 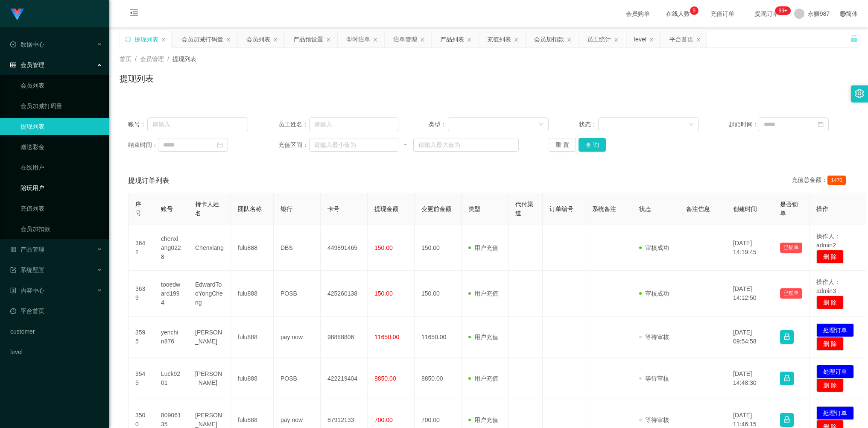 I want to click on i: 图标: calendar, so click(x=821, y=124).